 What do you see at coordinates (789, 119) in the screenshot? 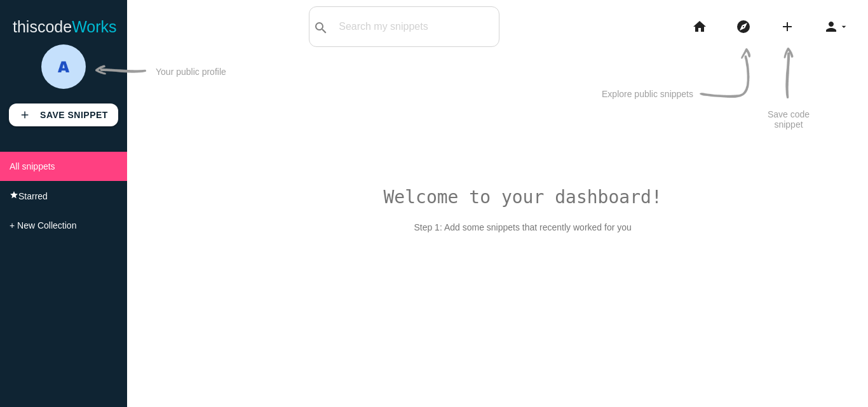
I see `p: Save code snippet` at bounding box center [789, 119].